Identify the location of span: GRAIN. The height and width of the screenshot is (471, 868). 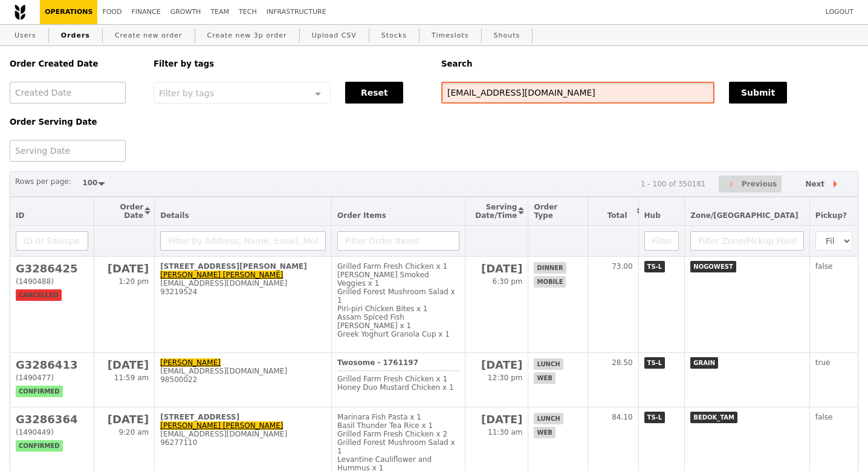
(704, 362).